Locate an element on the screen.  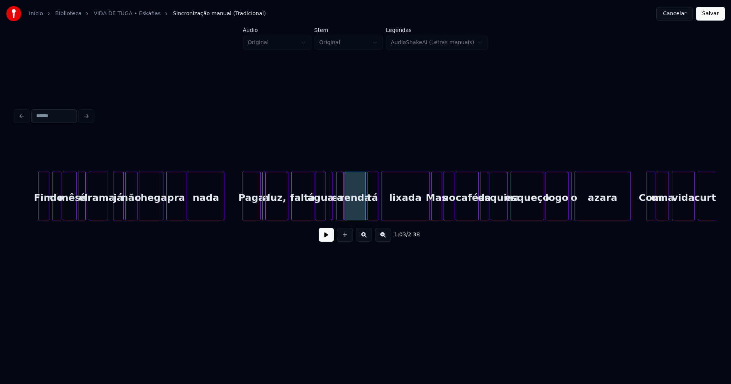
span: 2:38 is located at coordinates (414, 235).